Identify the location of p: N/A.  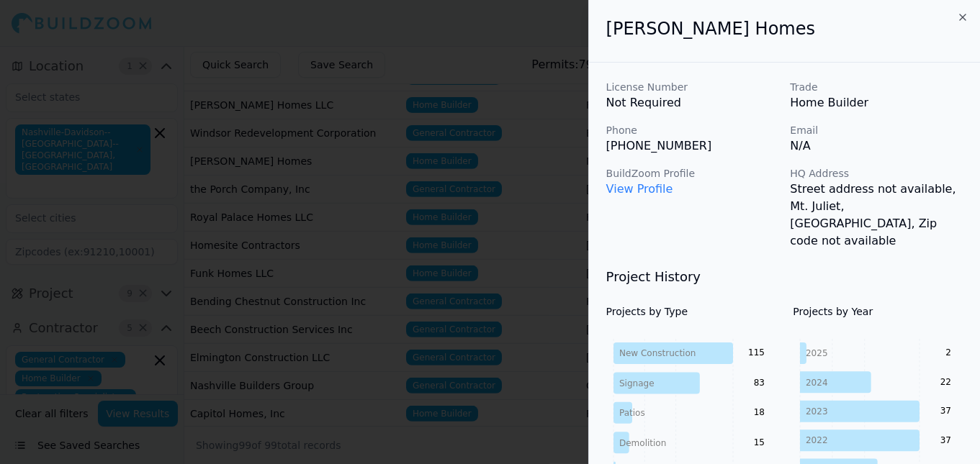
(877, 146).